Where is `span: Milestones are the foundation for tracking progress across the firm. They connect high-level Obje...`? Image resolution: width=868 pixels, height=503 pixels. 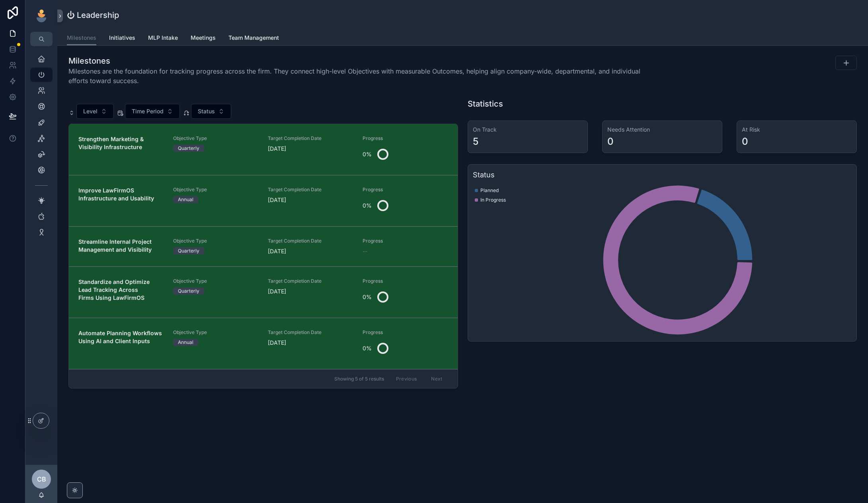 span: Milestones are the foundation for tracking progress across the firm. They connect high-level Obje... is located at coordinates (362, 76).